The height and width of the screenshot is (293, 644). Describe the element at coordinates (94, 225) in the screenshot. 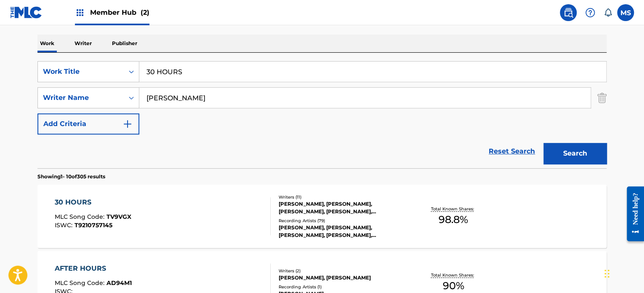

I see `span: T9210757145` at that location.